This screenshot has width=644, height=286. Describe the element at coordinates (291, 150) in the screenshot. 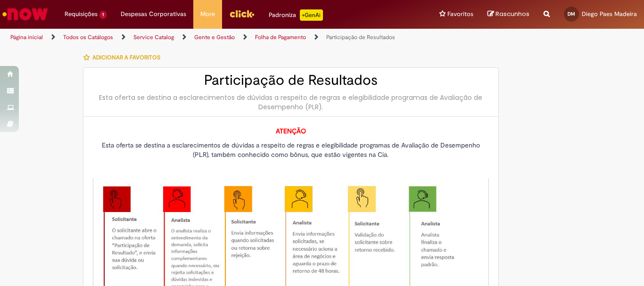

I see `p: Esta oferta se destina a esclarecimentos de dúvidas a respeito de regras e elegibilidade programa...` at that location.